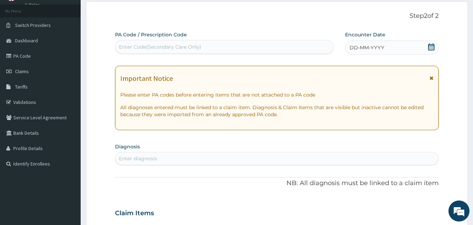  Describe the element at coordinates (277, 184) in the screenshot. I see `p: NB: All diagnosis must be linked to a claim item` at that location.